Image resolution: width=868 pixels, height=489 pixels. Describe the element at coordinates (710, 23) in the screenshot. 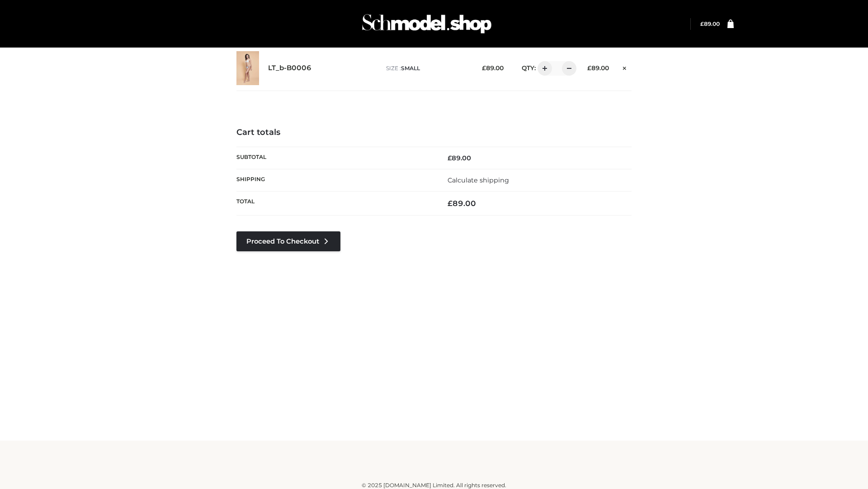

I see `a: £89.00` at that location.